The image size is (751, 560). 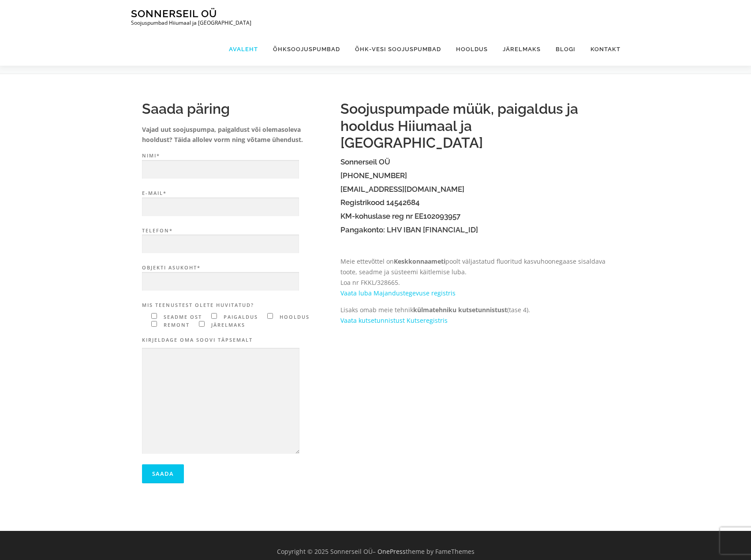 What do you see at coordinates (475, 202) in the screenshot?
I see `h4: Registrikood 14542684` at bounding box center [475, 202].